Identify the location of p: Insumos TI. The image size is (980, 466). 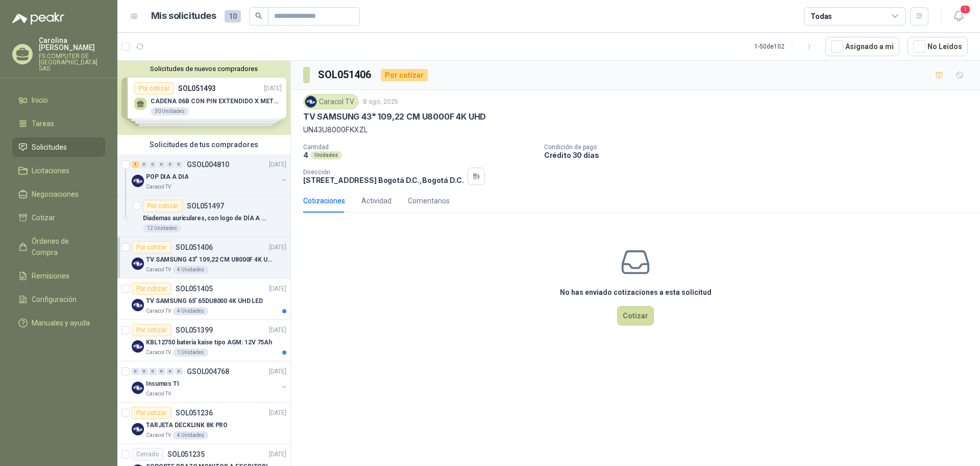
(163, 383).